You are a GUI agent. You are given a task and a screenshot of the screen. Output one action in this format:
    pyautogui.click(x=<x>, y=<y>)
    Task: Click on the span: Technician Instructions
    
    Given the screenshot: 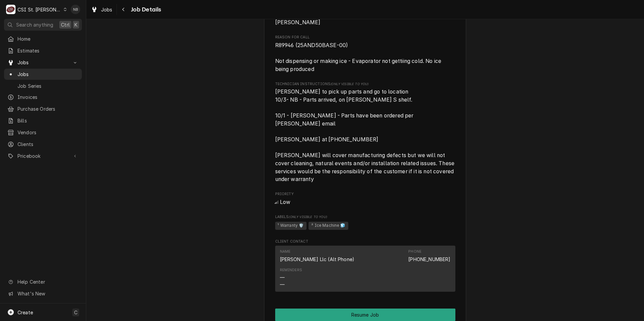 What is the action you would take?
    pyautogui.click(x=366, y=84)
    